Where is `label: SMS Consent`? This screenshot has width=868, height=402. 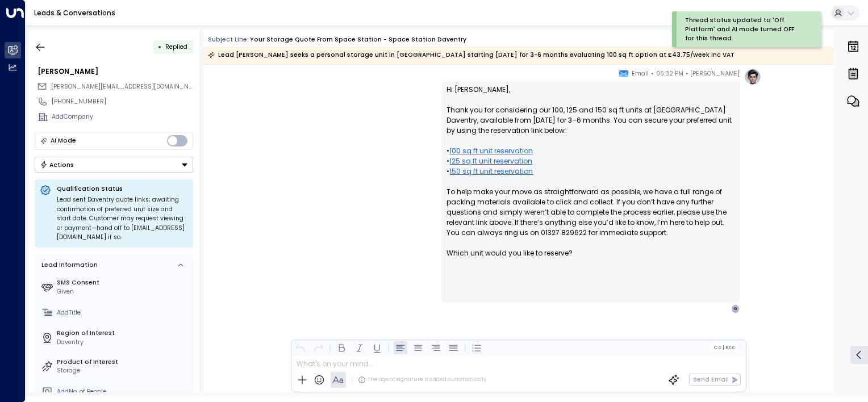 label: SMS Consent is located at coordinates (123, 283).